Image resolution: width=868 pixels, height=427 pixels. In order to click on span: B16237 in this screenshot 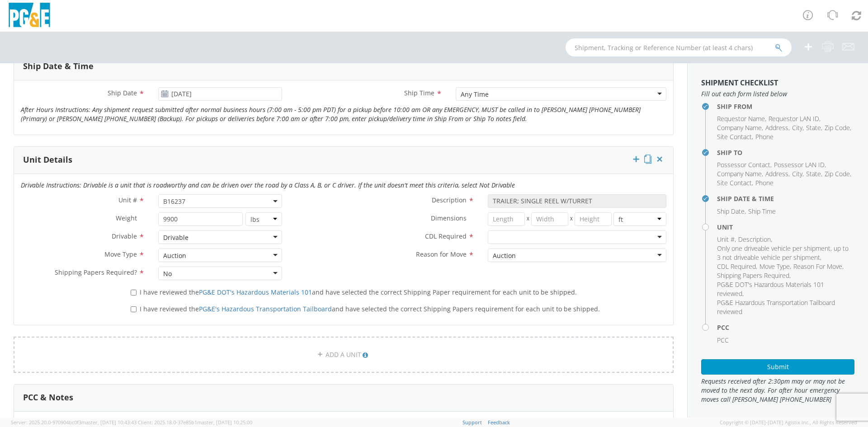, I will do `click(220, 201)`.